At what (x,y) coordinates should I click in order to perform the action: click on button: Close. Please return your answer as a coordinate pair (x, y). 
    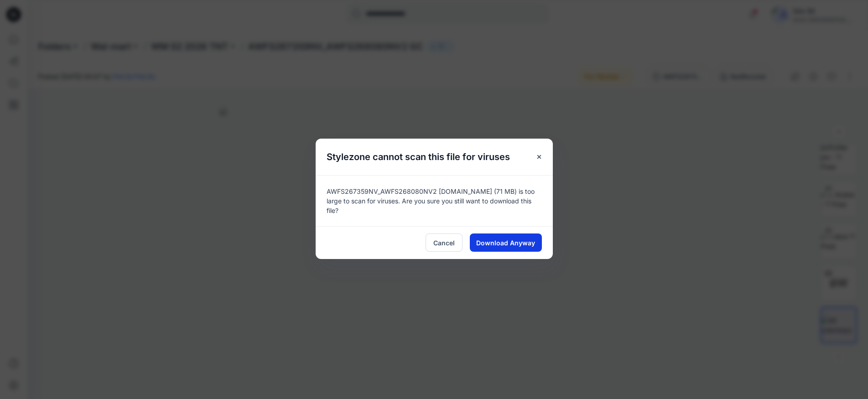
    Looking at the image, I should click on (539, 156).